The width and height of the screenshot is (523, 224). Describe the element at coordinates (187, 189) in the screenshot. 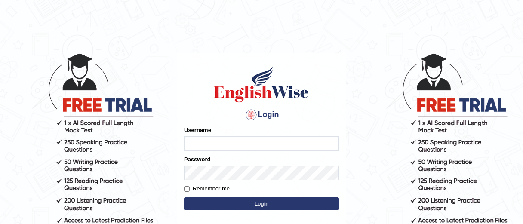

I see `input: Remember me` at that location.